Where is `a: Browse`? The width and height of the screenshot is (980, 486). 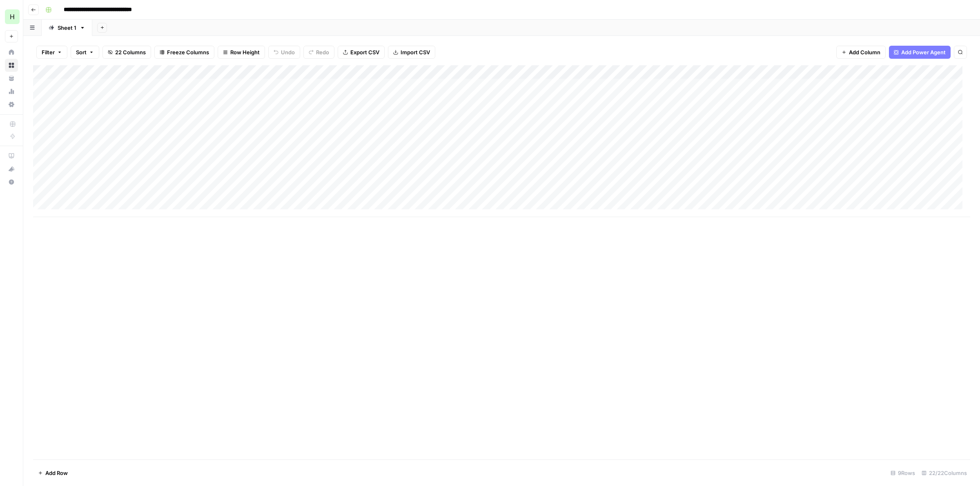 a: Browse is located at coordinates (11, 66).